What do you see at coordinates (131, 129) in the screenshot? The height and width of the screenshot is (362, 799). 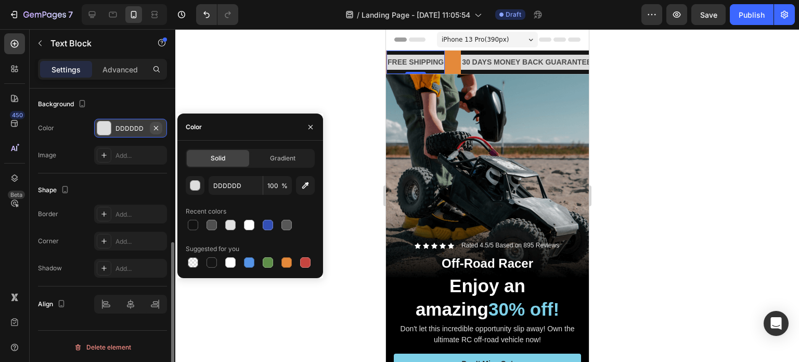 I see `div: DDDDDD` at bounding box center [131, 129].